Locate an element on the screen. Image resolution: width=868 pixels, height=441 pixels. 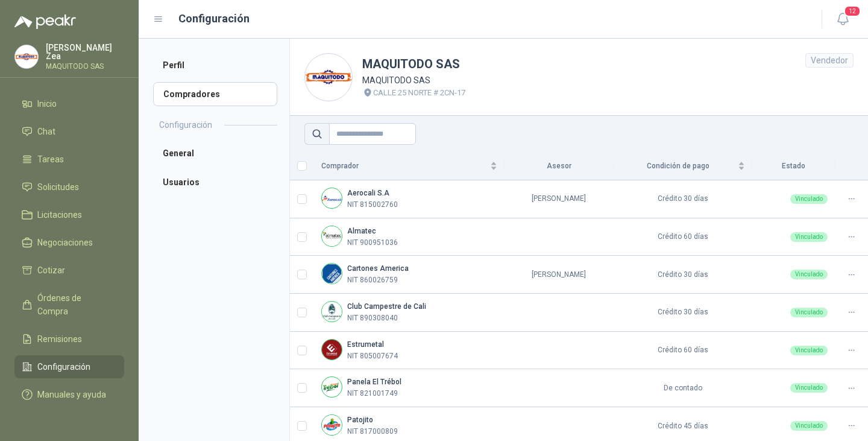
p: NIT 817000809 is located at coordinates (373, 431).